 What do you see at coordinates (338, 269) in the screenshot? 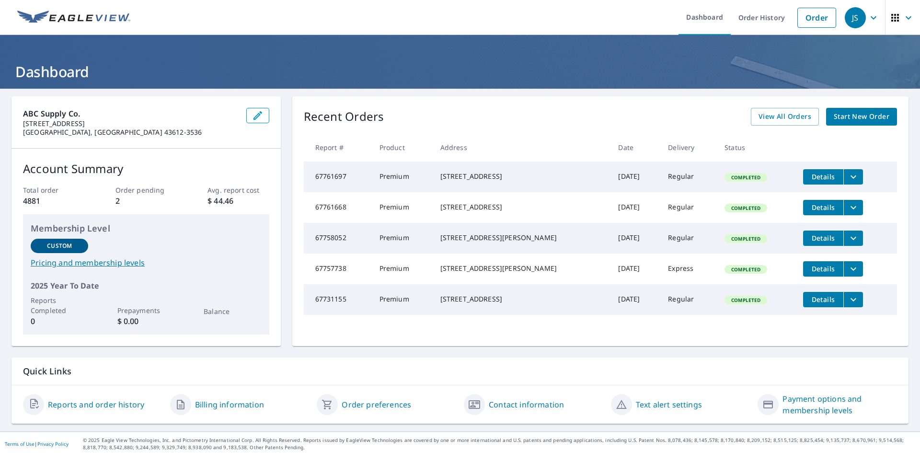
I see `td: 67757738` at bounding box center [338, 269].